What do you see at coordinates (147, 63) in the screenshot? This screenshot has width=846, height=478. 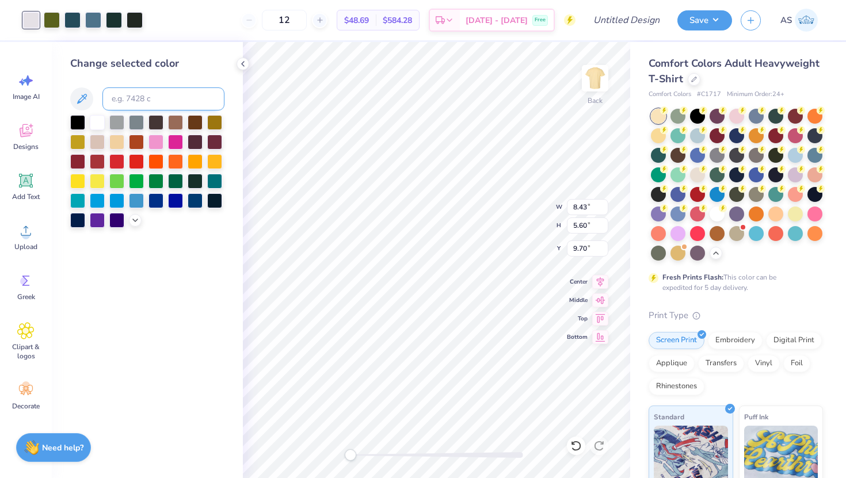 I see `div: Change selected color` at bounding box center [147, 63].